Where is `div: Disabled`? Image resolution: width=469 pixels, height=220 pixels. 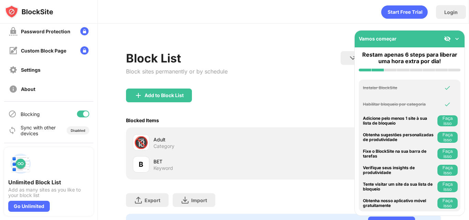 div: Disabled is located at coordinates (78, 131).